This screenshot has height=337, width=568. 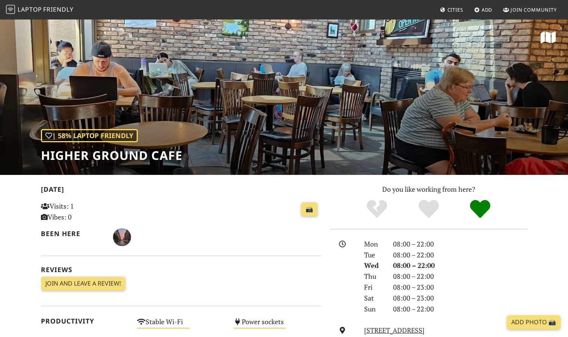 I want to click on div: Sun, so click(x=374, y=309).